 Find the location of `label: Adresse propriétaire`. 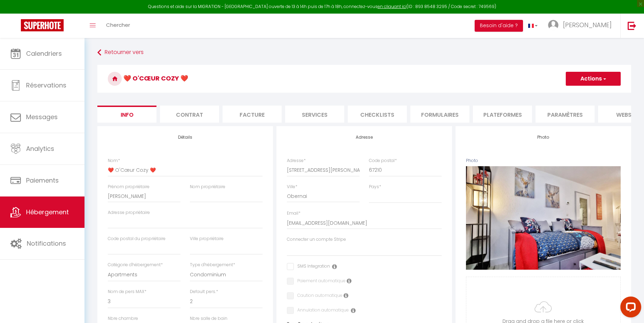

label: Adresse propriétaire is located at coordinates (129, 213).